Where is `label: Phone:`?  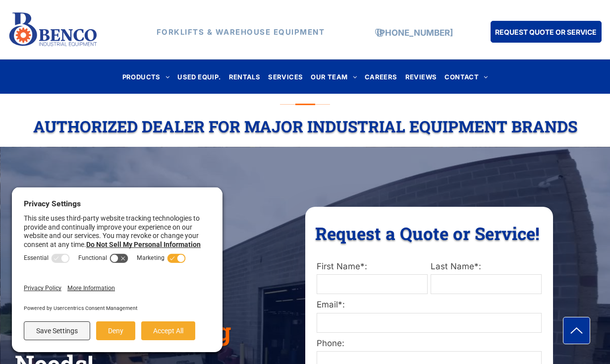
label: Phone: is located at coordinates (429, 343).